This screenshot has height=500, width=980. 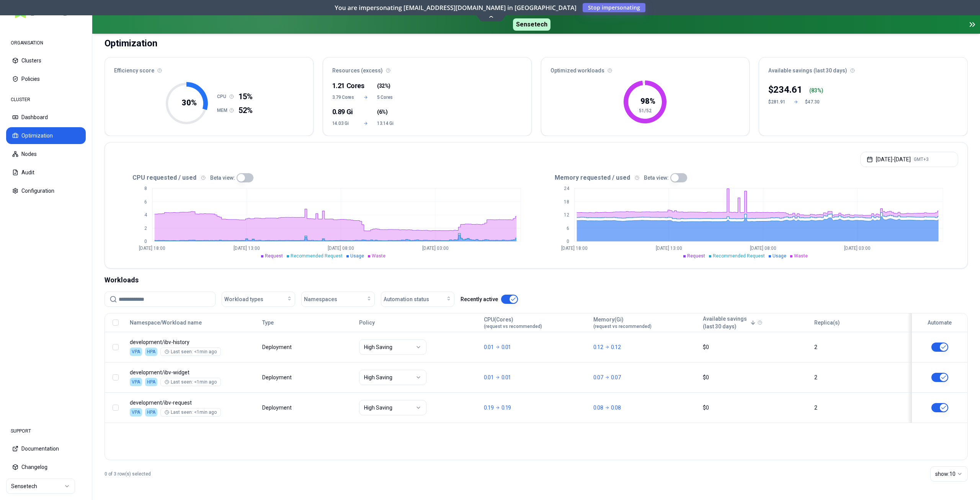 I want to click on div: Memory(Gi), so click(x=623, y=322).